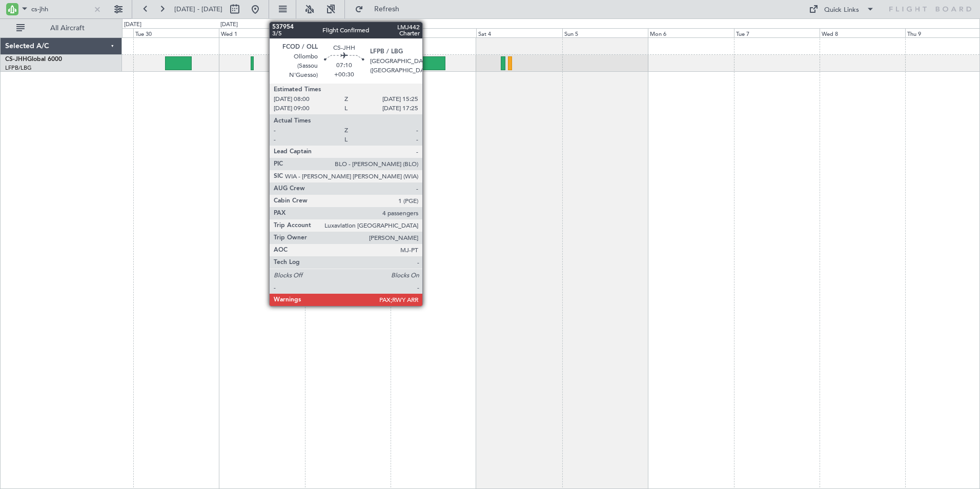 Image resolution: width=980 pixels, height=489 pixels. Describe the element at coordinates (433, 33) in the screenshot. I see `div: Fri 3` at that location.